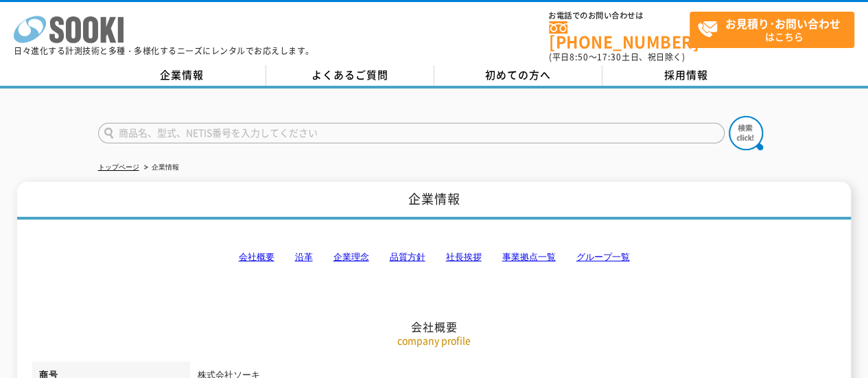  What do you see at coordinates (609, 57) in the screenshot?
I see `span: 17:30` at bounding box center [609, 57].